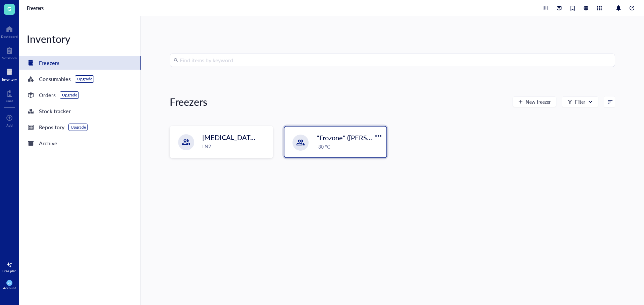 Image resolution: width=644 pixels, height=305 pixels. I want to click on div: Free plan, so click(9, 271).